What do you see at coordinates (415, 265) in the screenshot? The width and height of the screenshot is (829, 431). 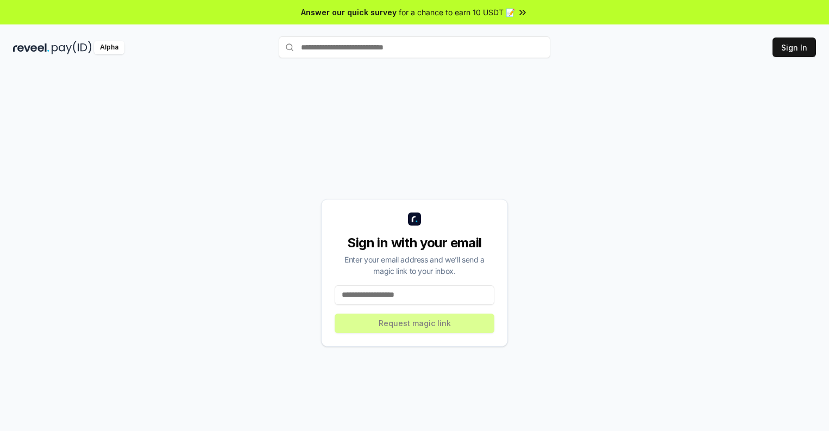 I see `div: Enter your email address and we’ll send a magic link to your inbox.` at bounding box center [415, 265].